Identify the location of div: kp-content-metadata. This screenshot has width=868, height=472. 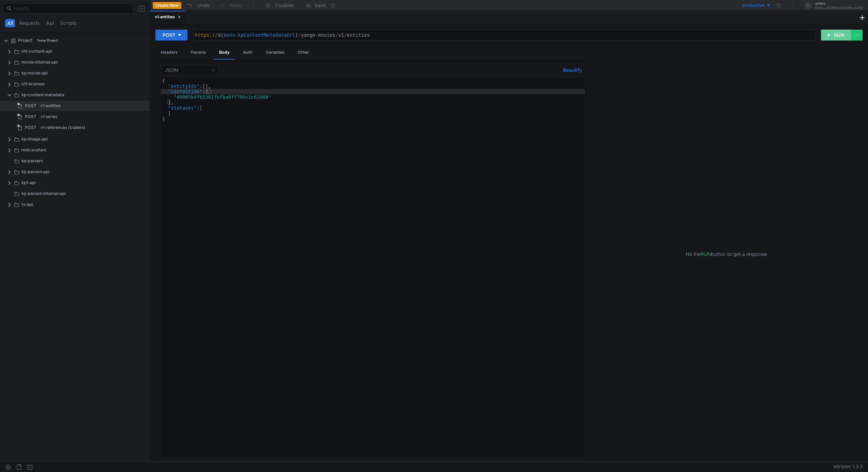
(43, 95).